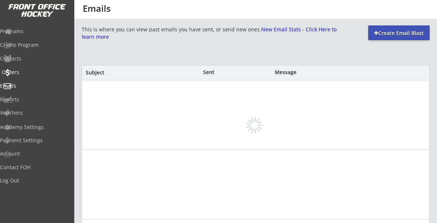  I want to click on div: Sent, so click(214, 72).